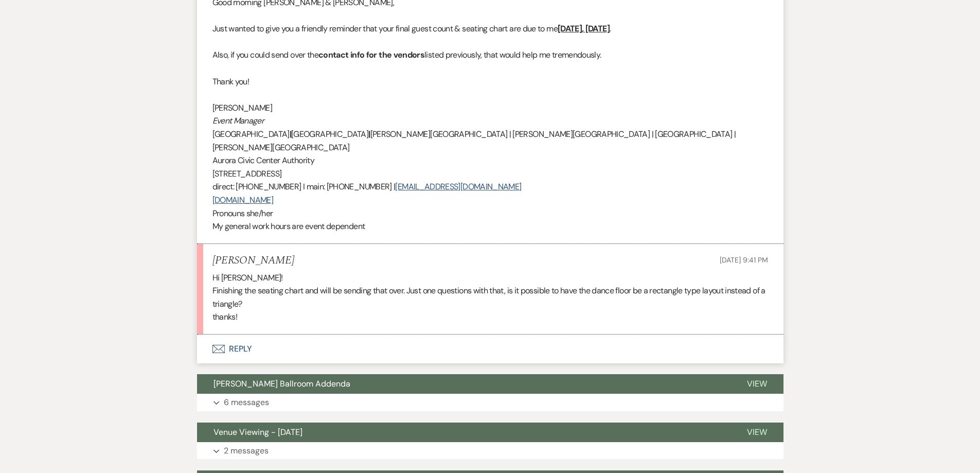 This screenshot has height=473, width=980. Describe the element at coordinates (246, 403) in the screenshot. I see `p: 6 messages` at that location.